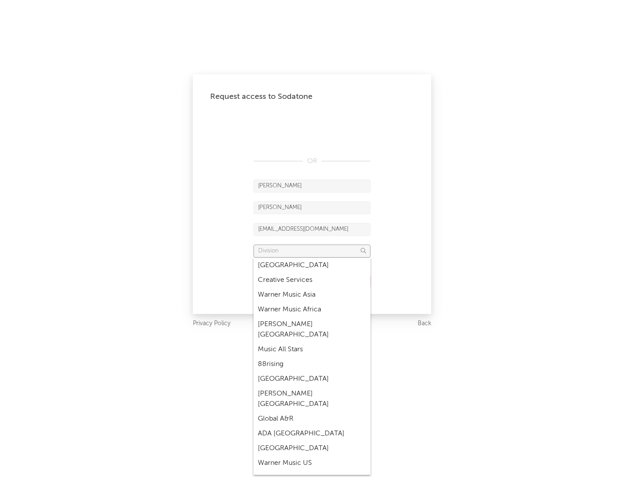  I want to click on div: Request access to Sodatone, so click(312, 97).